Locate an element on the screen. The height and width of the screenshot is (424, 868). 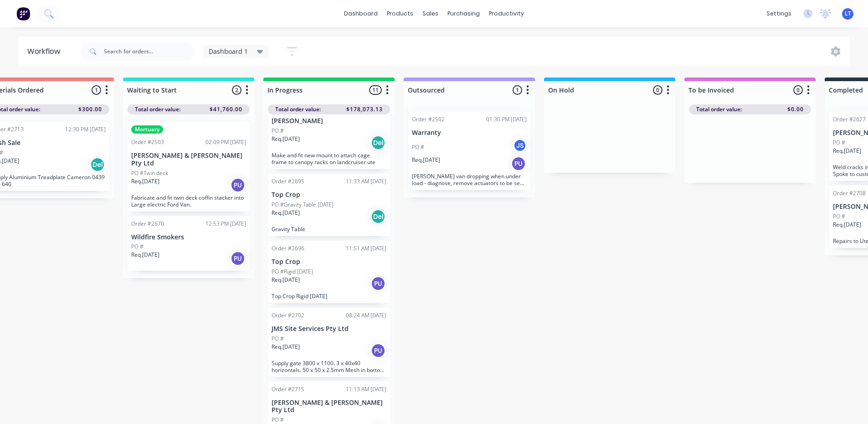
p: Wildfire Smokers is located at coordinates (188, 238).